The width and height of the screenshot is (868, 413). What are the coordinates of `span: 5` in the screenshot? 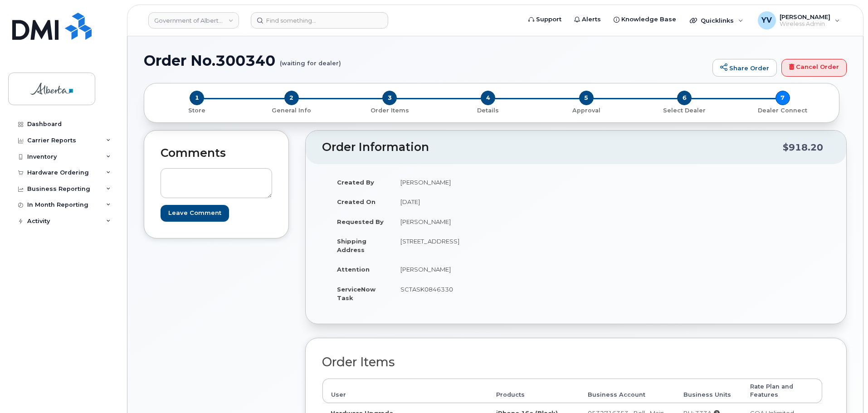 It's located at (586, 98).